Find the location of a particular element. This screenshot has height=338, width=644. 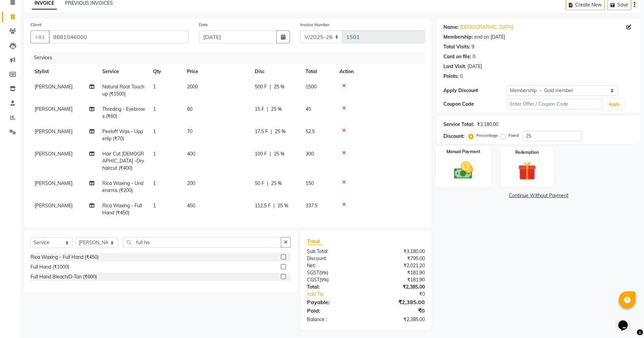

span: 400 is located at coordinates (191, 154).